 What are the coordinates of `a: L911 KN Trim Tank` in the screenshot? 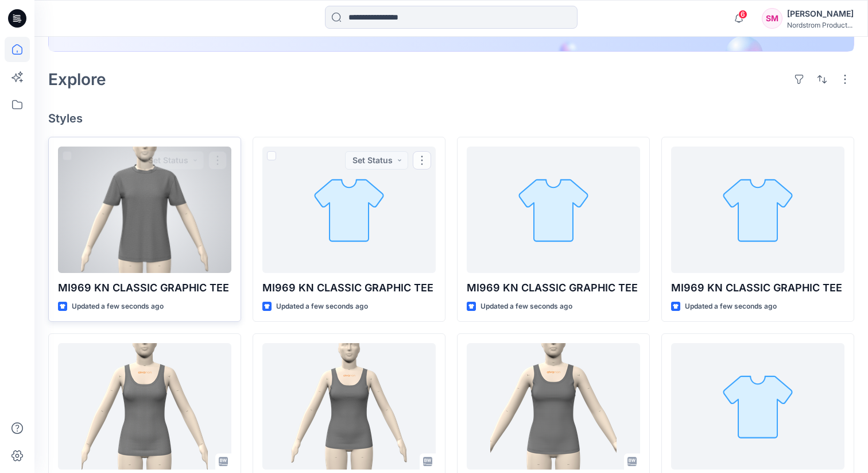 It's located at (349, 406).